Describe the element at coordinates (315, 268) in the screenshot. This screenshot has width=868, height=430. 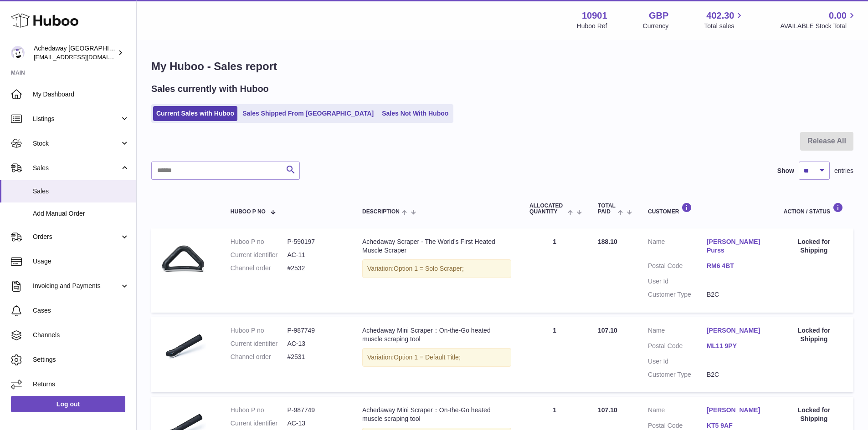
I see `dd: #2532` at that location.